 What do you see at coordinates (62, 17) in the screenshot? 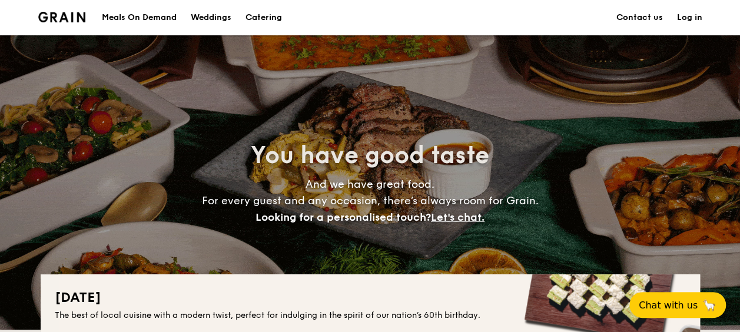
I see `a: Logotype` at bounding box center [62, 17].